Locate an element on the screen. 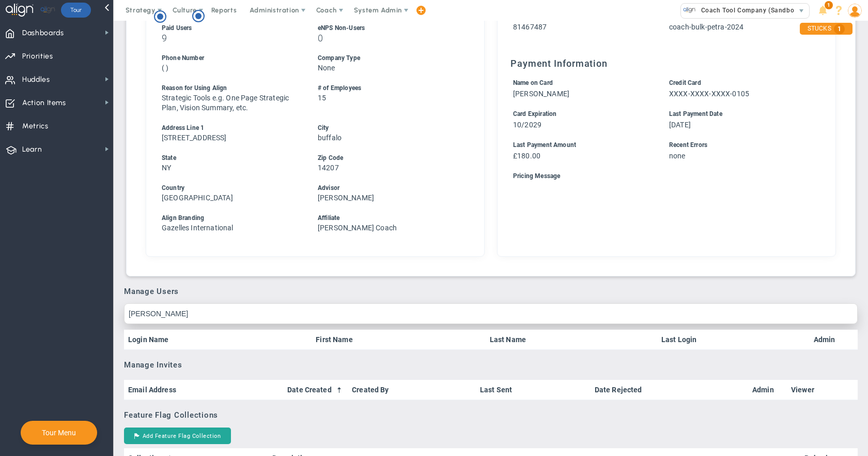  span: Gazelles International is located at coordinates (197, 228).